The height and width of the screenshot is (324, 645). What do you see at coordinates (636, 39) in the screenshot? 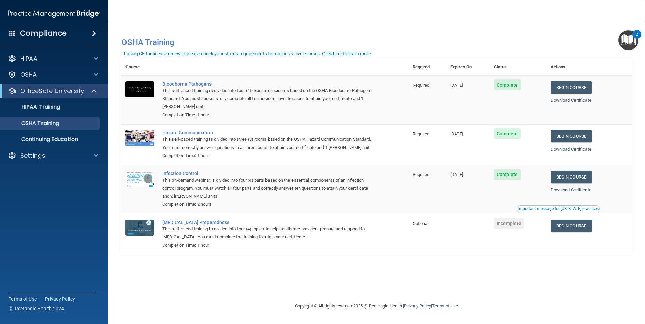
I see `div: 2` at bounding box center [636, 39].